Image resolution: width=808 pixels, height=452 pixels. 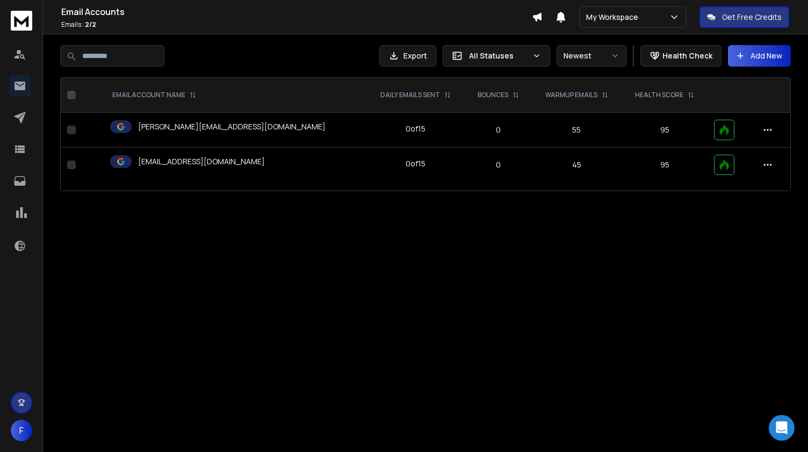 I want to click on button: Newest, so click(x=592, y=56).